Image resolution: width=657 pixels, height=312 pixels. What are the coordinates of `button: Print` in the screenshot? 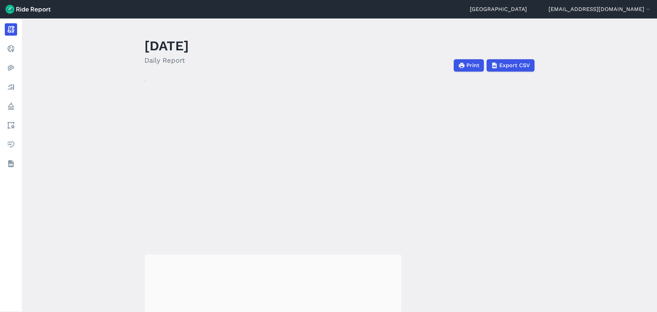 It's located at (469, 65).